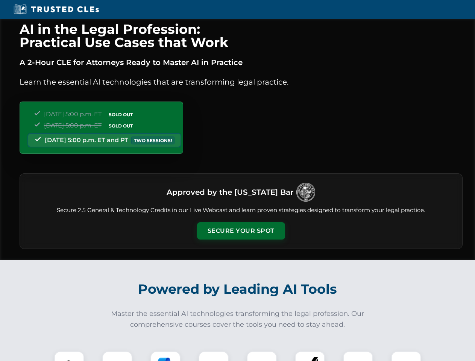  What do you see at coordinates (241, 82) in the screenshot?
I see `p: Learn the essential AI technologies that are transforming legal practice.` at bounding box center [241, 82].